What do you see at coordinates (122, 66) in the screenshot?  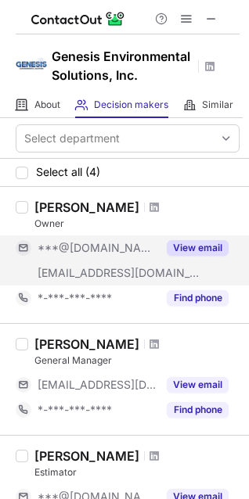 I see `h1: Genesis Environmental Solutions, Inc.` at bounding box center [122, 66].